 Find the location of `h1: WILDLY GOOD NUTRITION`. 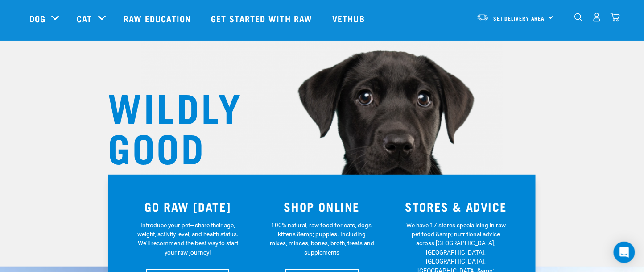

h1: WILDLY GOOD NUTRITION is located at coordinates (197, 146).